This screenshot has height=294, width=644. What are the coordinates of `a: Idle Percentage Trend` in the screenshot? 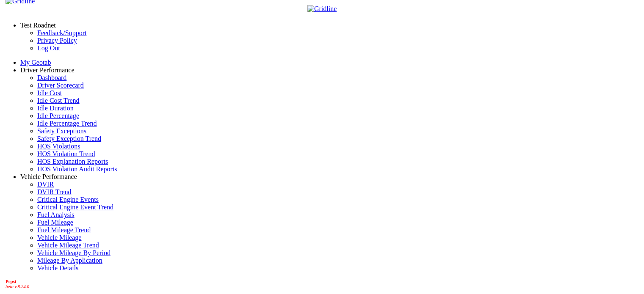 It's located at (67, 123).